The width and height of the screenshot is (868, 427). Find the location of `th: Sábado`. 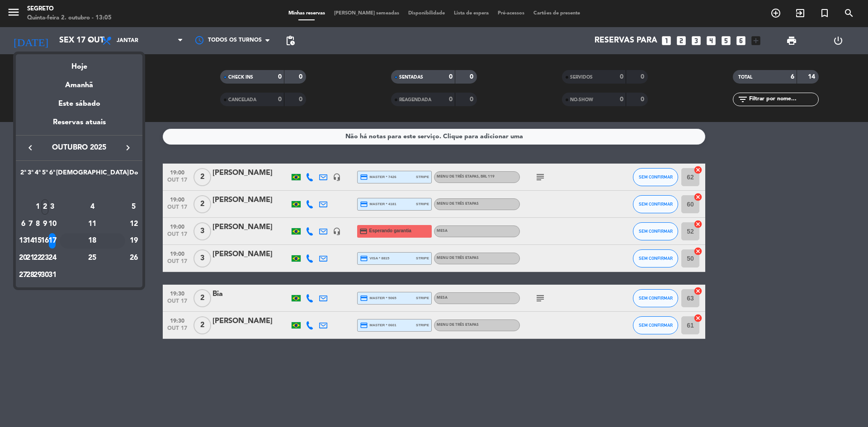

th: Sábado is located at coordinates (92, 174).